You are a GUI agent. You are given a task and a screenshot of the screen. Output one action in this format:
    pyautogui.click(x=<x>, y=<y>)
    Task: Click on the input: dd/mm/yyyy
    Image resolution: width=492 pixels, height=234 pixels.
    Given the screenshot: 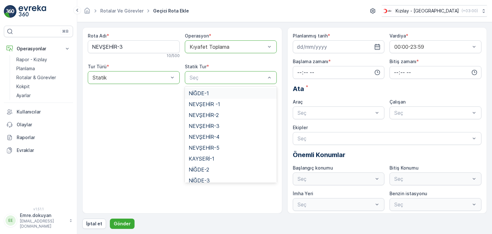 What is the action you would take?
    pyautogui.click(x=339, y=47)
    